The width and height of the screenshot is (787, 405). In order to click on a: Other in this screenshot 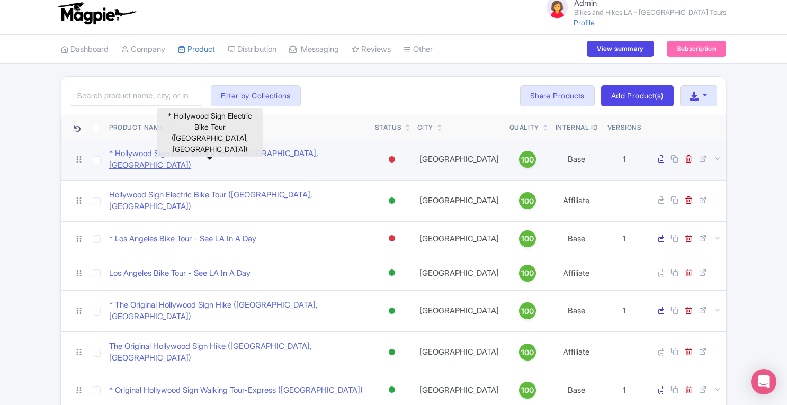, I will do `click(418, 49)`.